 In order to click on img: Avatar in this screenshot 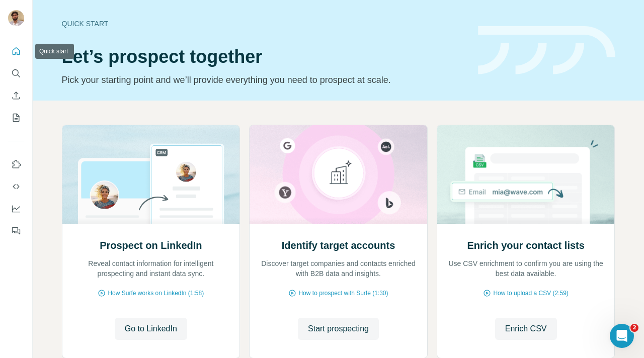, I will do `click(16, 18)`.